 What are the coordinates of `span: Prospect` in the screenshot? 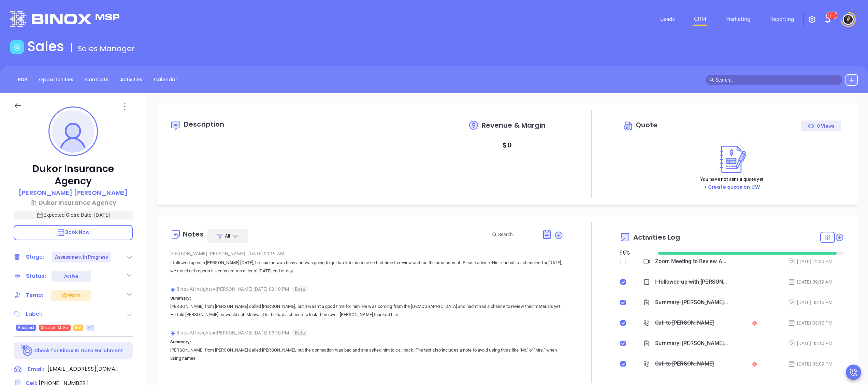 It's located at (26, 328).